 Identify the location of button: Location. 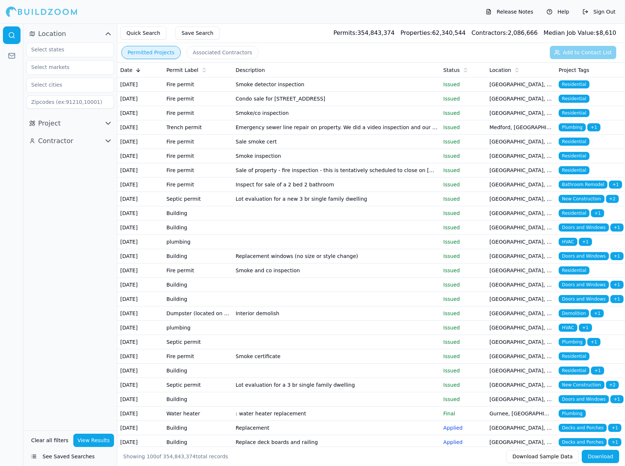
(70, 34).